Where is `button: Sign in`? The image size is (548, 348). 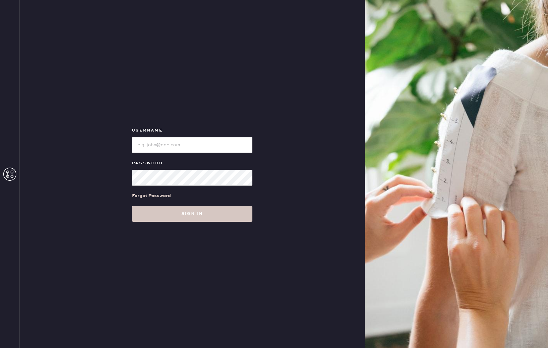
button: Sign in is located at coordinates (192, 214).